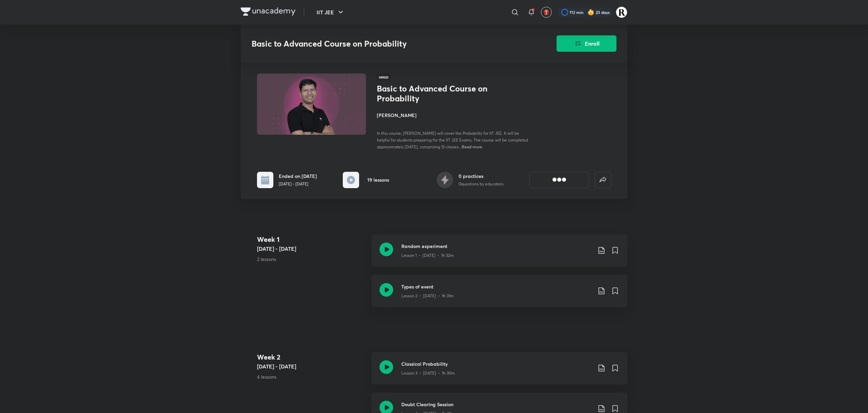 The image size is (868, 413). Describe the element at coordinates (497, 246) in the screenshot. I see `h3: Random experiment` at that location.